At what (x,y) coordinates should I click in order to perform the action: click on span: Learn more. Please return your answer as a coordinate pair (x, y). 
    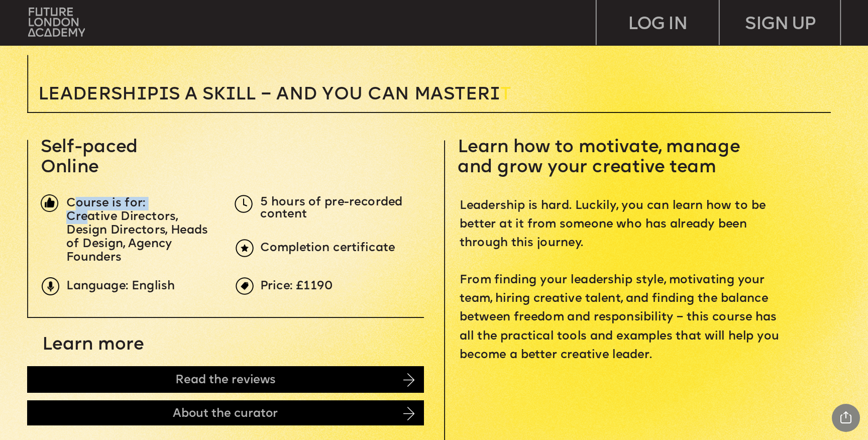
    Looking at the image, I should click on (93, 344).